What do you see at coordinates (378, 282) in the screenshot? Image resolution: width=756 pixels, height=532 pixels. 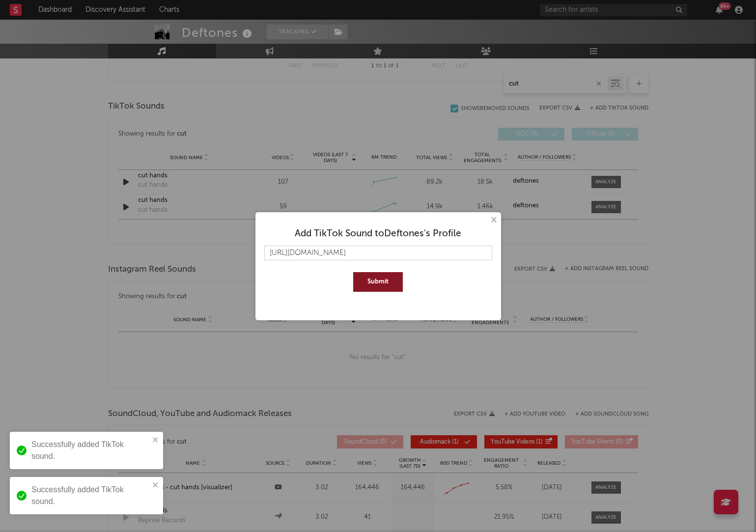 I see `button: Submit` at bounding box center [378, 282].